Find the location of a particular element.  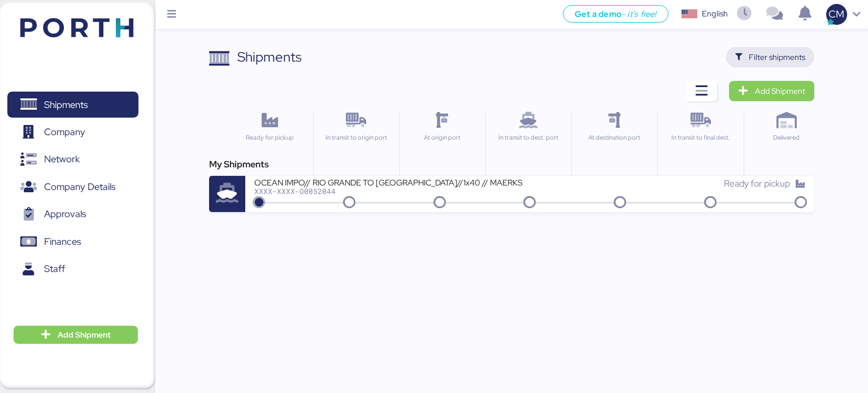

span: Finances is located at coordinates (62, 241).